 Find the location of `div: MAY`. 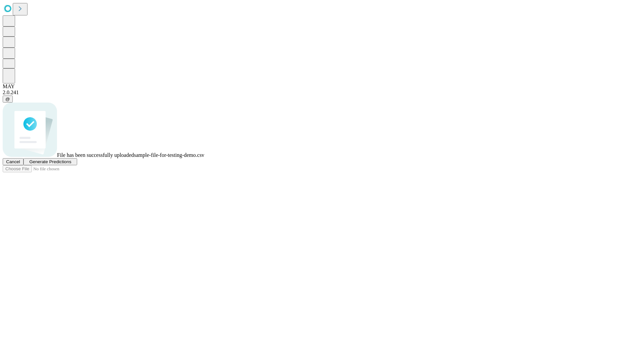

div: MAY is located at coordinates (322, 86).